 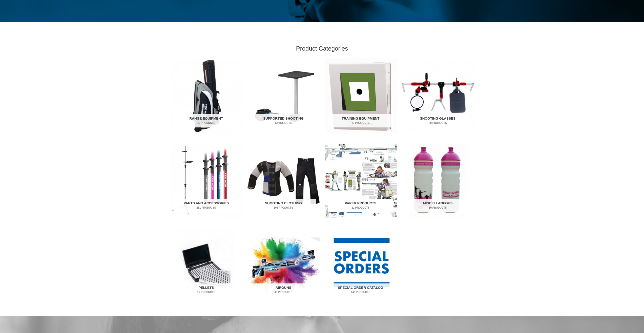 I want to click on h2: Product Categories, so click(x=322, y=48).